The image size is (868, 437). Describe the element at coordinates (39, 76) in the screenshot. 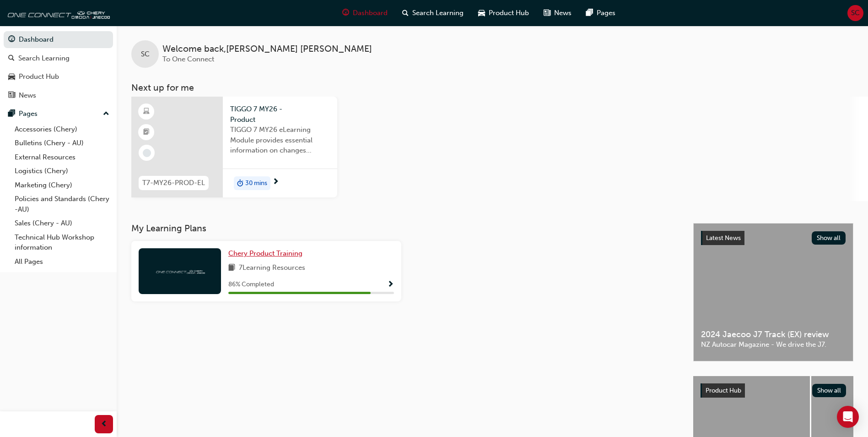

I see `div: Product Hub` at that location.